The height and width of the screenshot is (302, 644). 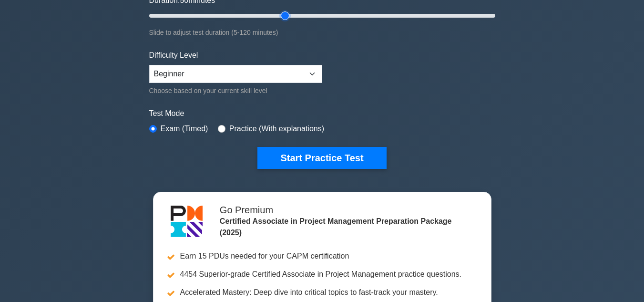 What do you see at coordinates (277, 129) in the screenshot?
I see `label: Practice (With explanations)` at bounding box center [277, 129].